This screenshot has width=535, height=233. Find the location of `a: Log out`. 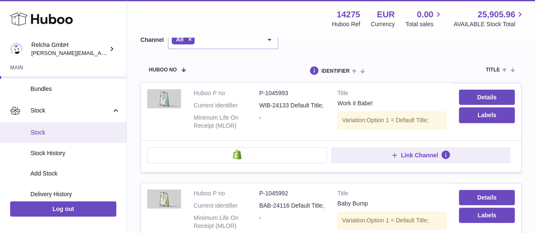

a: Log out is located at coordinates (63, 209).